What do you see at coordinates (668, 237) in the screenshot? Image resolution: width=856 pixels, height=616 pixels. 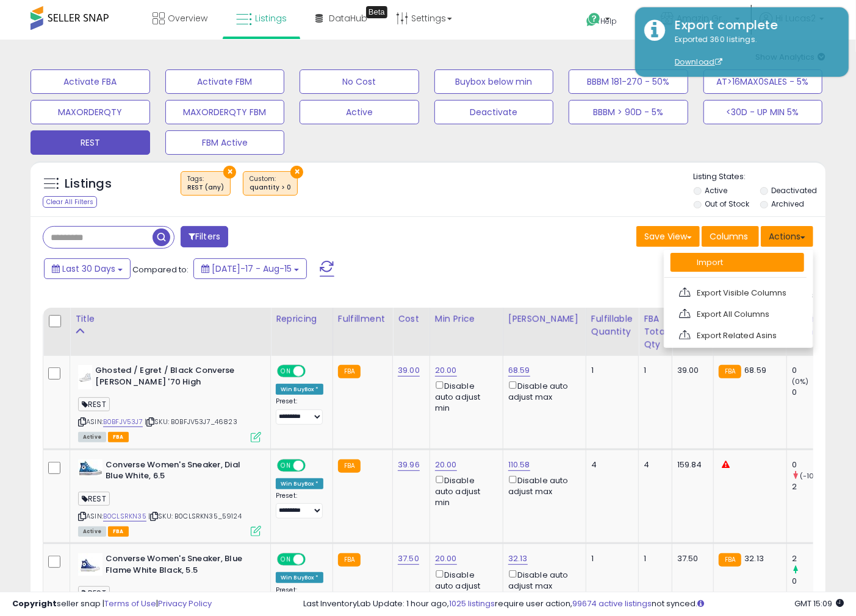 I see `button: Save View` at bounding box center [668, 237].